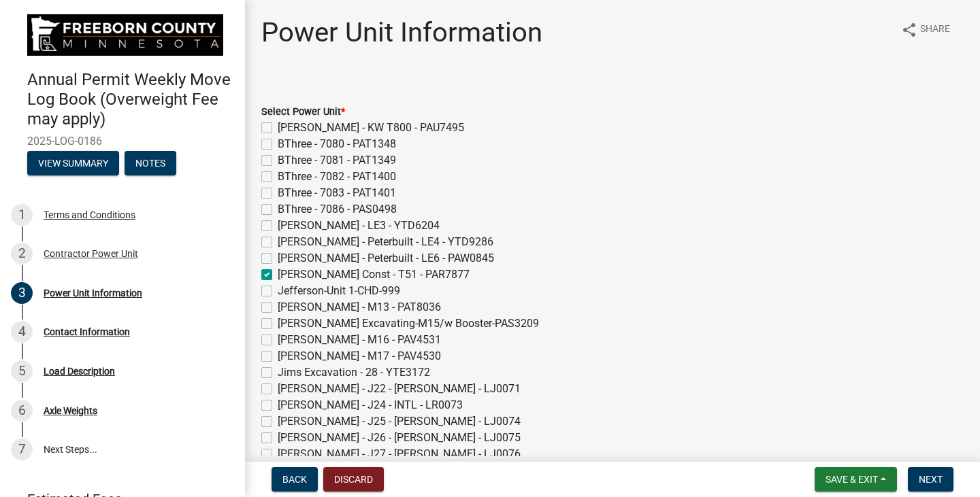 This screenshot has height=497, width=980. Describe the element at coordinates (851, 479) in the screenshot. I see `span: Save & Exit` at that location.